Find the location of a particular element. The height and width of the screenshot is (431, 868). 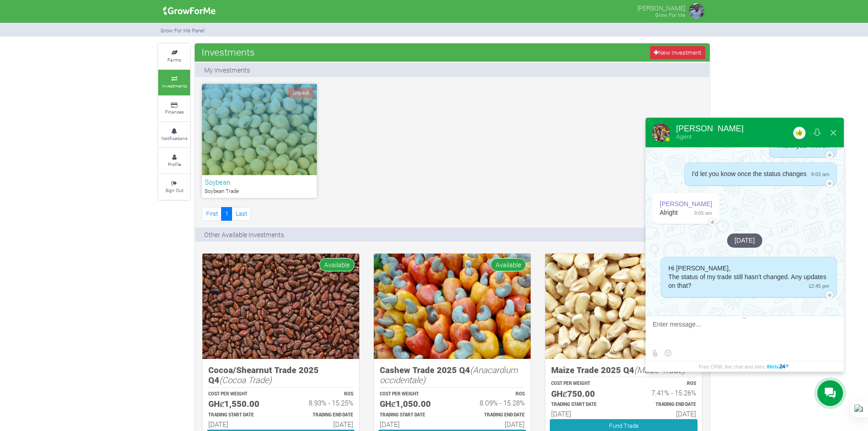

label: Send file is located at coordinates (654, 353).